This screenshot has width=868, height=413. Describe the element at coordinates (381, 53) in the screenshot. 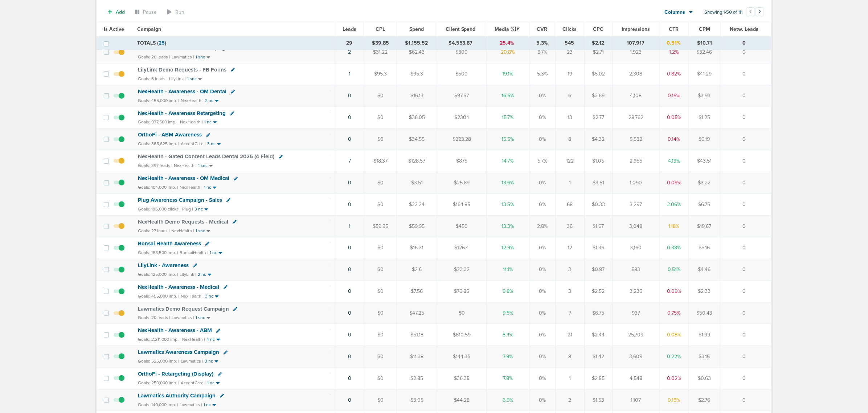

I see `td: $31.22` at that location.